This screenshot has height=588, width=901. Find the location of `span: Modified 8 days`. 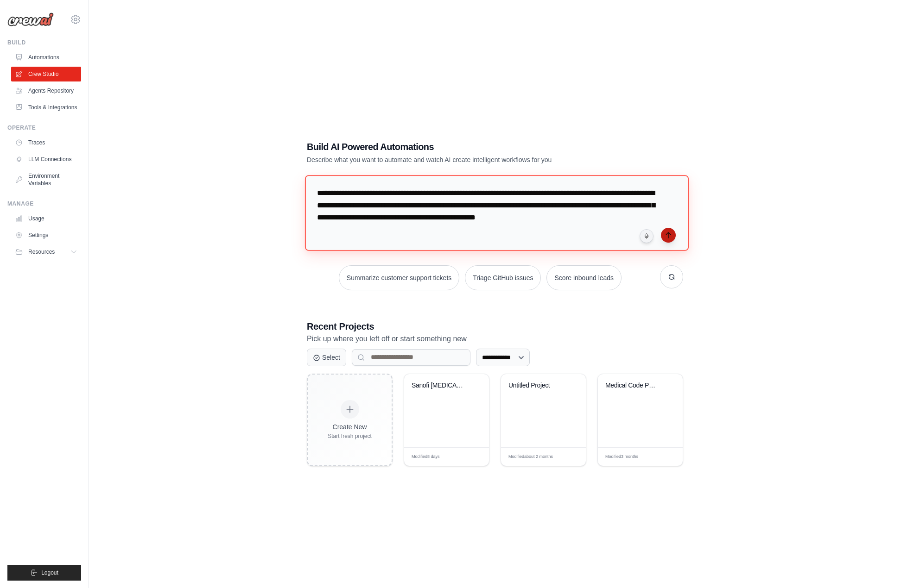

span: Modified 8 days is located at coordinates (426, 457).